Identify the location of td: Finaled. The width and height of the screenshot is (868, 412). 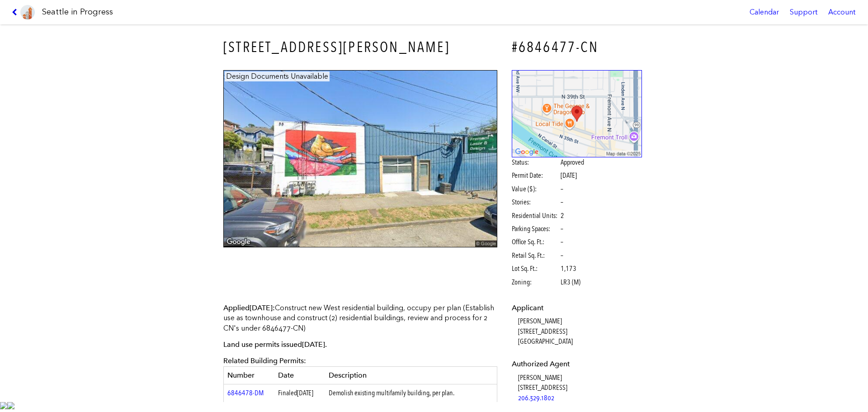
(300, 393).